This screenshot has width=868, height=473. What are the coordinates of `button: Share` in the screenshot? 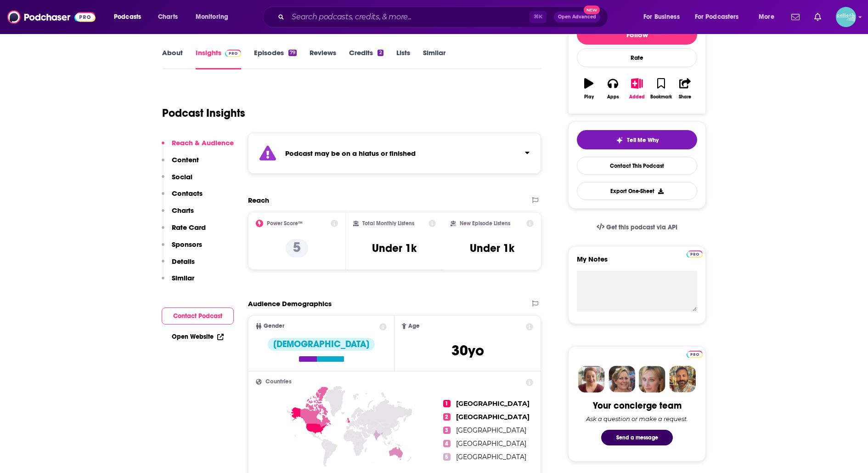 It's located at (685, 89).